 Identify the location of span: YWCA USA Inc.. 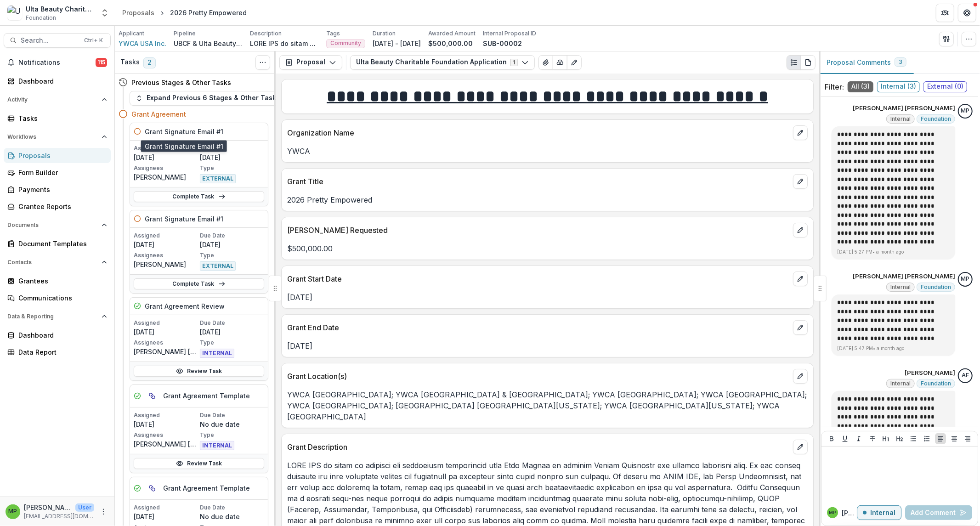
(142, 43).